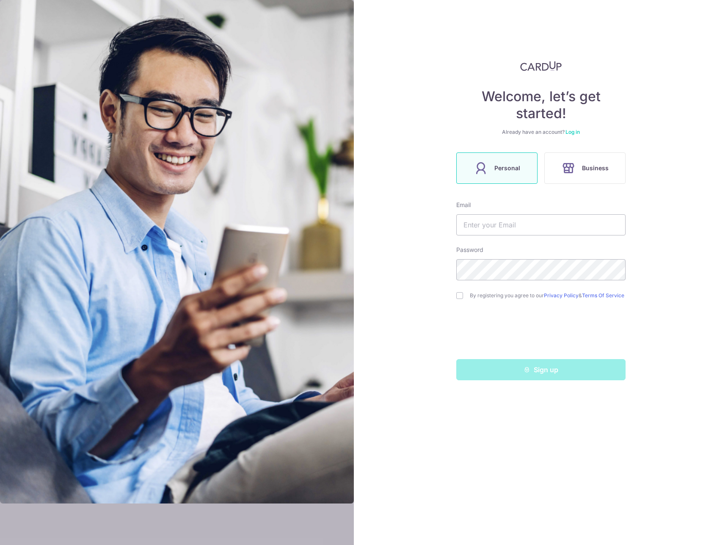 The width and height of the screenshot is (728, 545). Describe the element at coordinates (595, 168) in the screenshot. I see `span: Business` at that location.